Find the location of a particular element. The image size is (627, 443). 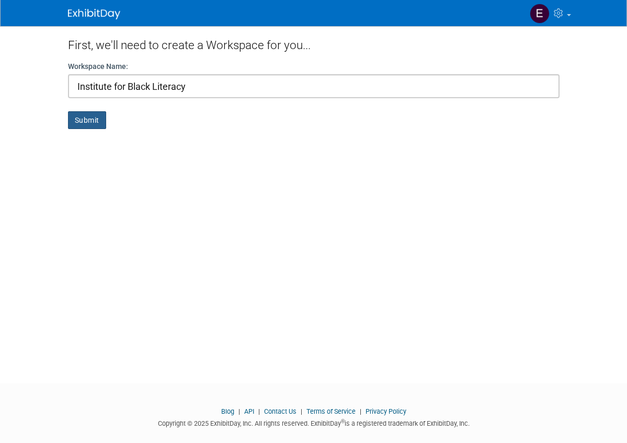

a: Privacy Policy is located at coordinates (386, 411).